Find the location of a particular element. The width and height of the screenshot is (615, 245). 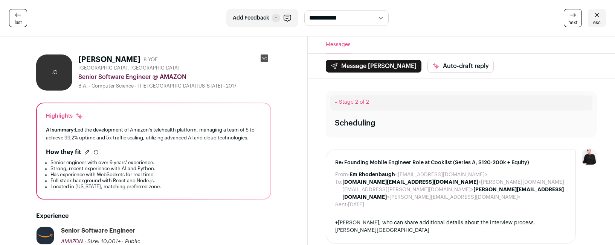

div: JC is located at coordinates (54, 73).